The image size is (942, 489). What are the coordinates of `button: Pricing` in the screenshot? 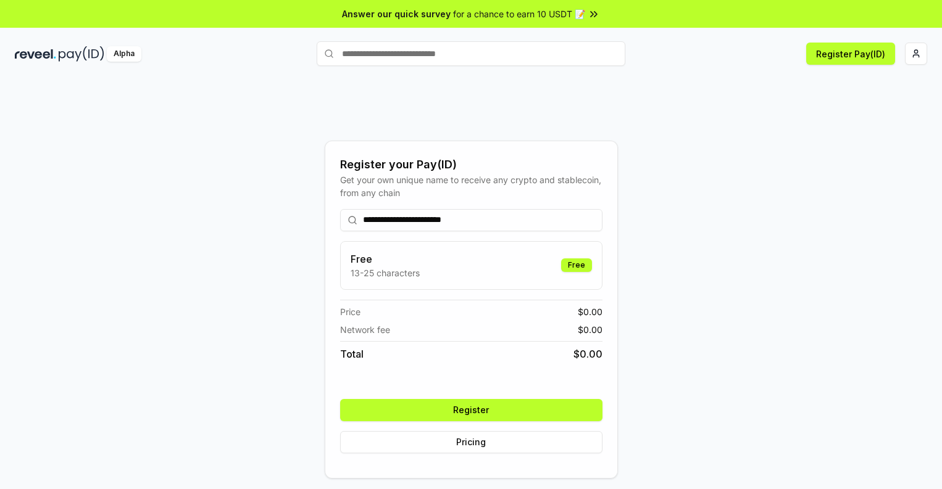 It's located at (471, 442).